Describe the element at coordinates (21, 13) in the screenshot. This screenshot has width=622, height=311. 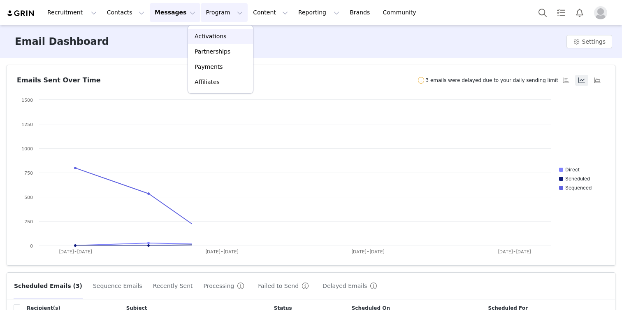
I see `a: grin logo` at that location.